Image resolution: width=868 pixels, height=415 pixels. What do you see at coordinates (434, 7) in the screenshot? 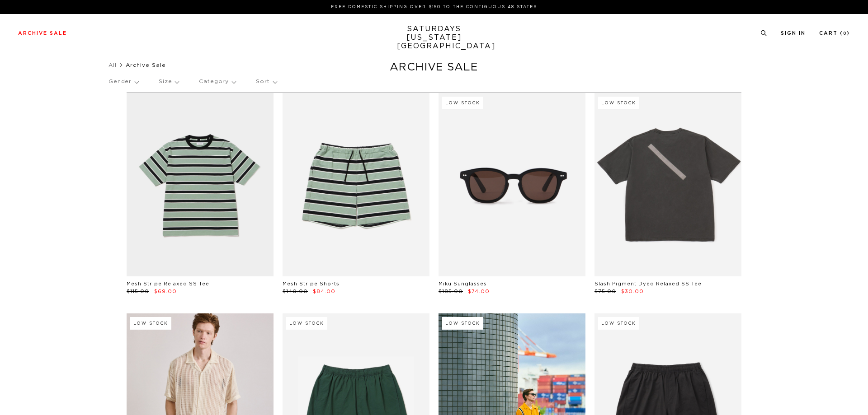
I see `p: FREE DOMESTIC SHIPPING OVER $150 TO THE CONTIGUOUS 48 STATES` at bounding box center [434, 7].